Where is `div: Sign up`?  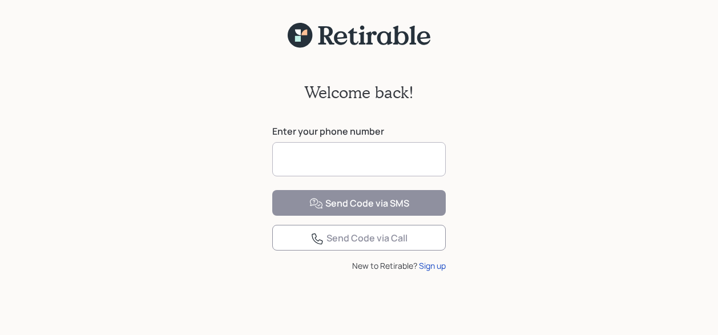 div: Sign up is located at coordinates (432, 265).